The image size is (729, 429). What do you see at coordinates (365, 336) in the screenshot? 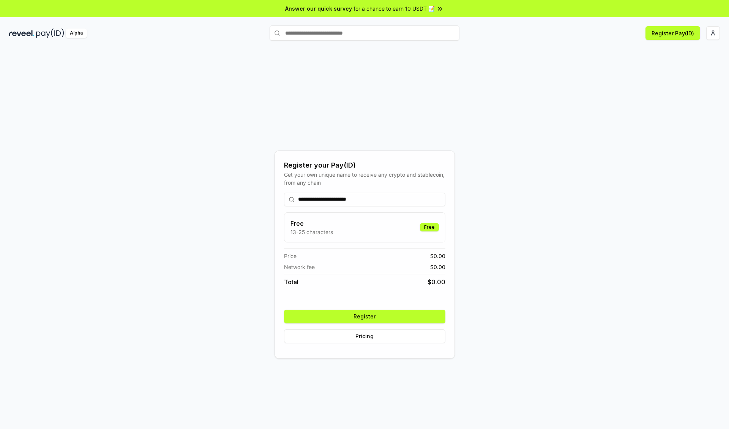
I see `button: Pricing` at bounding box center [365, 336].